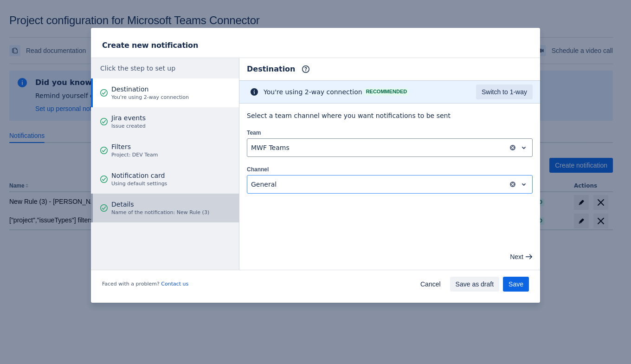  I want to click on span: Click the step to set up, so click(138, 68).